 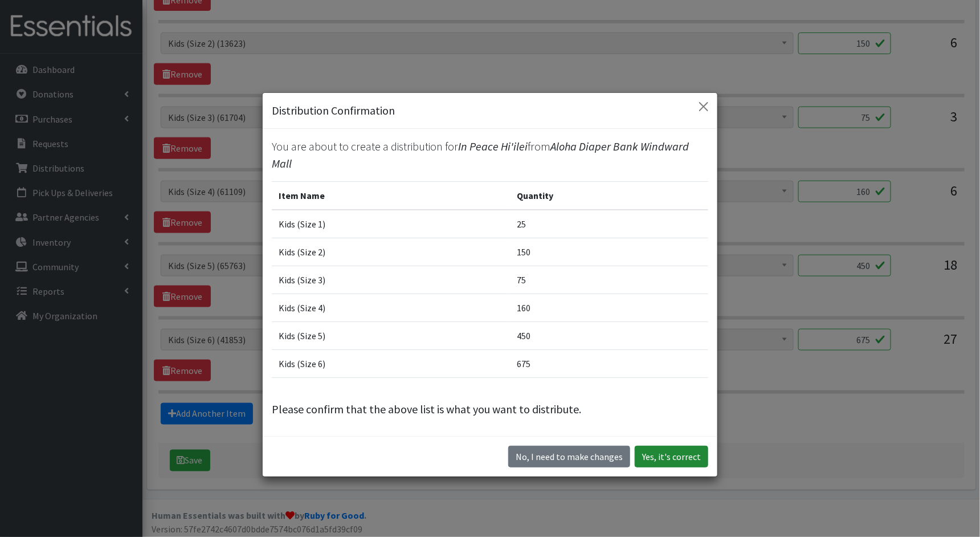 I want to click on button: Close, so click(x=704, y=106).